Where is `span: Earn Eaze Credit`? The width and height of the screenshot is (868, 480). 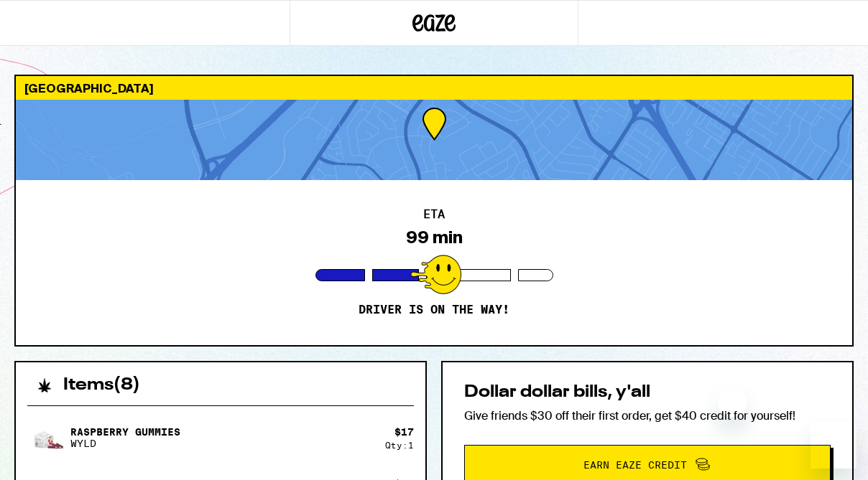 span: Earn Eaze Credit is located at coordinates (635, 465).